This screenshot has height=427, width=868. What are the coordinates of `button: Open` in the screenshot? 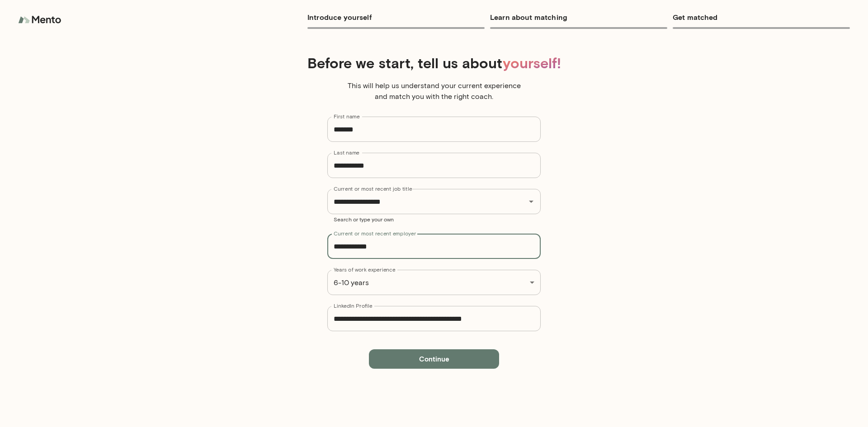 It's located at (531, 202).